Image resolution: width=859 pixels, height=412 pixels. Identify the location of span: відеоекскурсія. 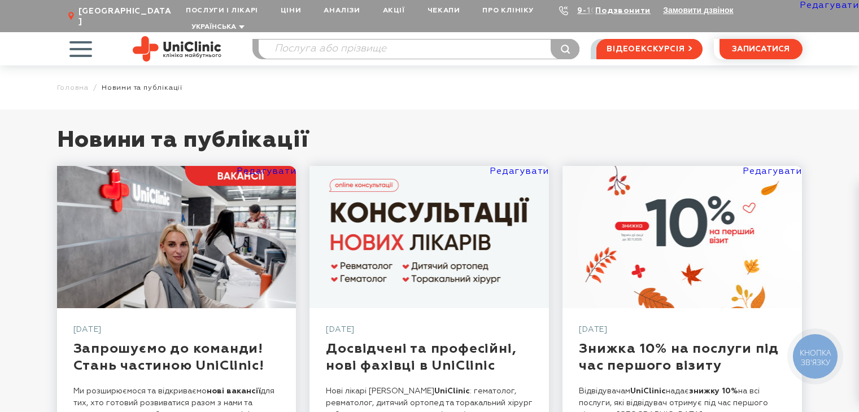
(645, 49).